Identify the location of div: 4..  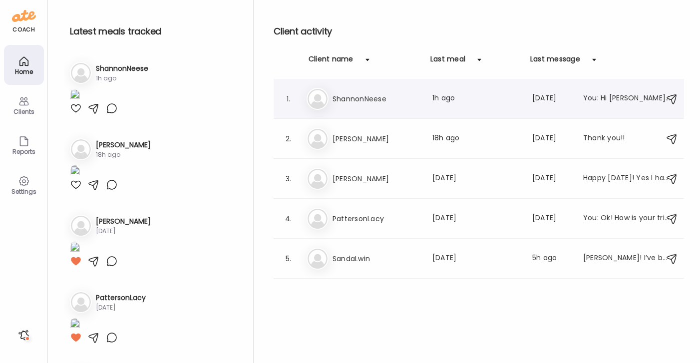
(289, 219).